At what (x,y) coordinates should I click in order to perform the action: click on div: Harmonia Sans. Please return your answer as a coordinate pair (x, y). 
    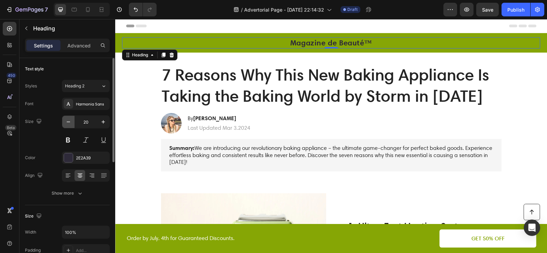
    Looking at the image, I should click on (92, 104).